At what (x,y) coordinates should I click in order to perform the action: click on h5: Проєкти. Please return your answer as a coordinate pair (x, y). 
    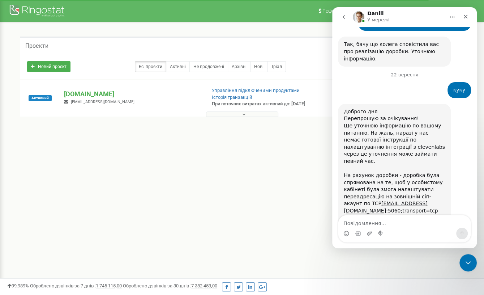
    Looking at the image, I should click on (37, 46).